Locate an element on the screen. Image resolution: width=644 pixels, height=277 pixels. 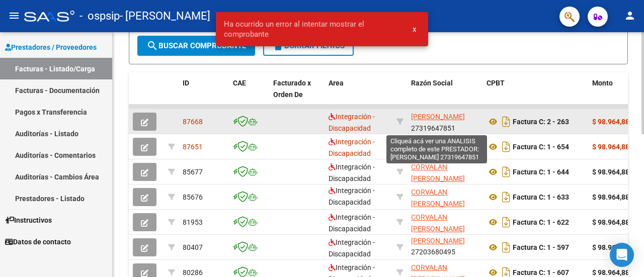
span: Instructivos is located at coordinates (28, 220).